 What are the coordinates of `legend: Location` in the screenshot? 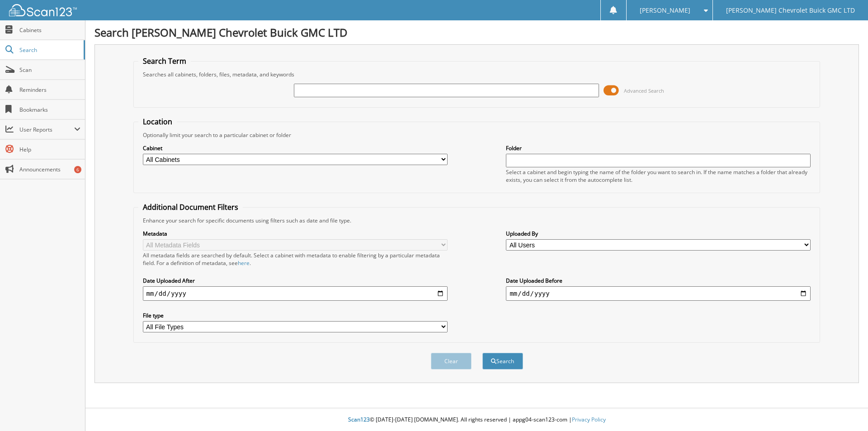 It's located at (157, 122).